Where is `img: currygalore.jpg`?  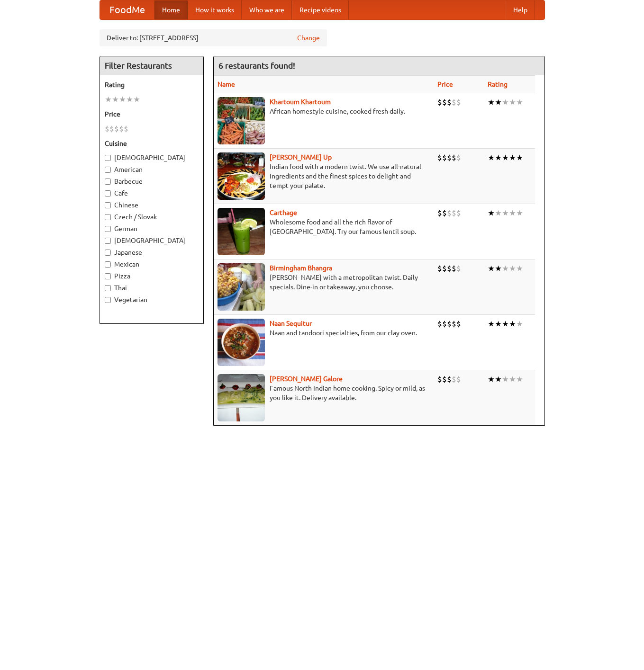
img: currygalore.jpg is located at coordinates (241, 398).